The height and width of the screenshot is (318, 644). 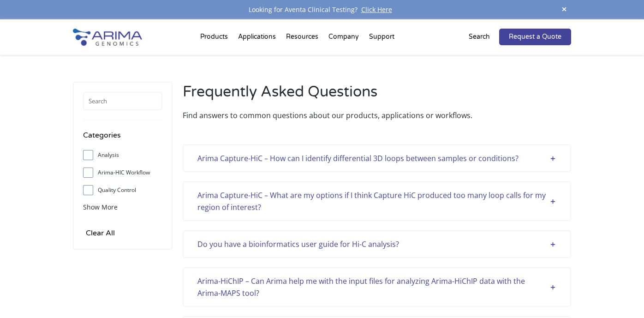 What do you see at coordinates (123, 139) in the screenshot?
I see `h4: Categories` at bounding box center [123, 139].